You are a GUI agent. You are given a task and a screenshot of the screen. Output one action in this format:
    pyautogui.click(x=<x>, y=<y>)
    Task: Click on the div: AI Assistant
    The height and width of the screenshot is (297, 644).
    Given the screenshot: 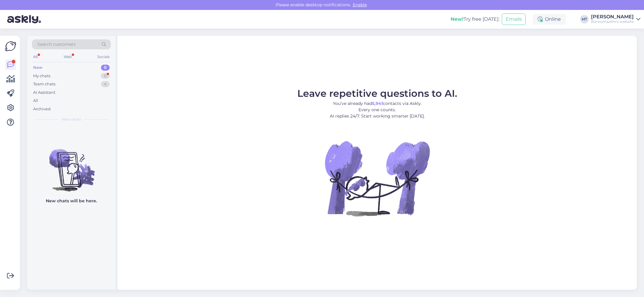 What is the action you would take?
    pyautogui.click(x=44, y=92)
    